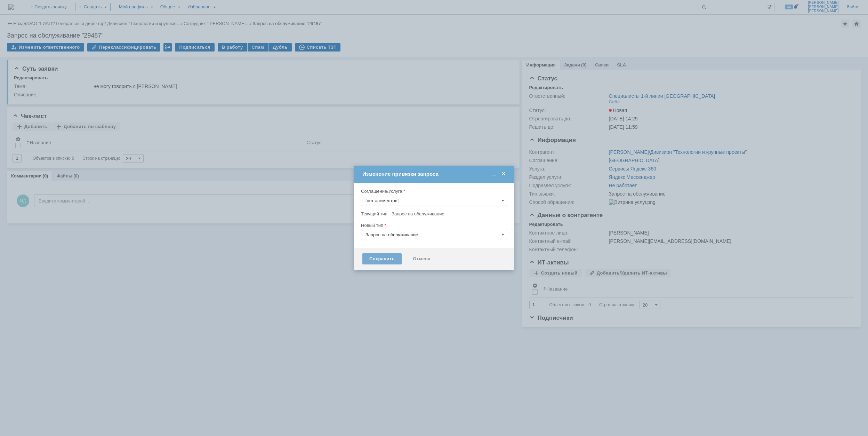 Image resolution: width=868 pixels, height=436 pixels. I want to click on span: Свернуть (Ctrl + M), so click(494, 174).